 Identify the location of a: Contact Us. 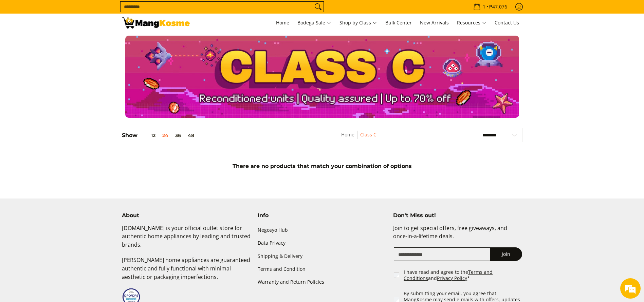
(507, 23).